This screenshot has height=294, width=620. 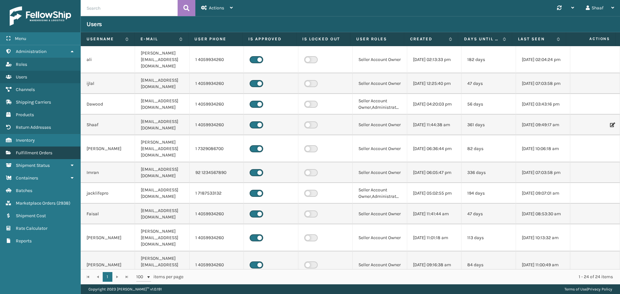 What do you see at coordinates (217, 194) in the screenshot?
I see `td: 1 7187533132` at bounding box center [217, 194].